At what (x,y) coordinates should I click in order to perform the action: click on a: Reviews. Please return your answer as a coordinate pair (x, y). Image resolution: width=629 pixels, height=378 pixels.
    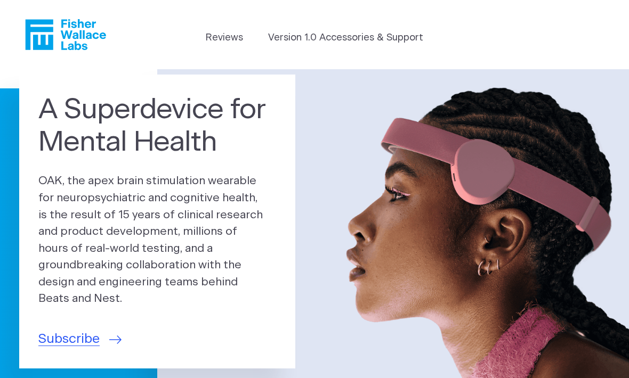
    Looking at the image, I should click on (224, 38).